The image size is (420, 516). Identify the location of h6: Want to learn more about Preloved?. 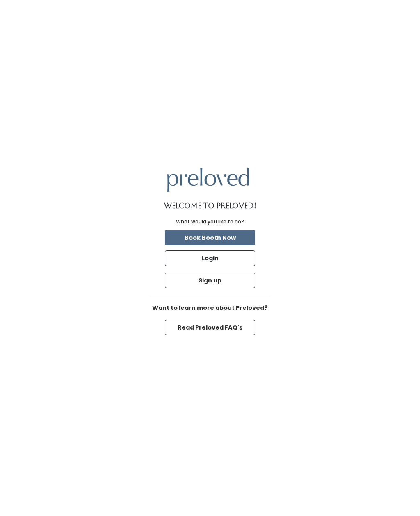
(210, 308).